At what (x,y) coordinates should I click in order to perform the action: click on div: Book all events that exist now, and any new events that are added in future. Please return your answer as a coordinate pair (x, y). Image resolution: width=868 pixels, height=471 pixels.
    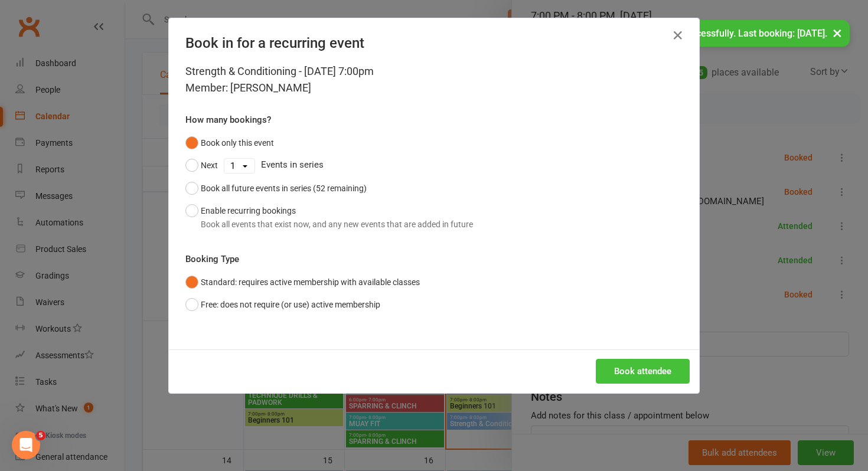
    Looking at the image, I should click on (337, 225).